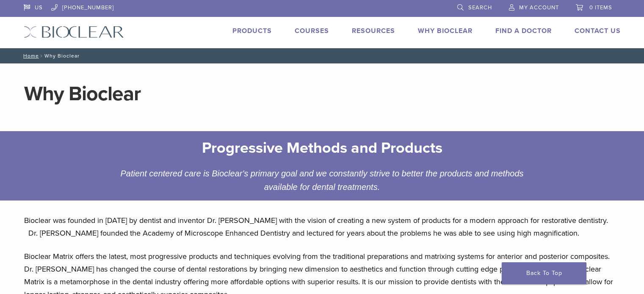 The image size is (644, 294). I want to click on span: 0 items, so click(601, 8).